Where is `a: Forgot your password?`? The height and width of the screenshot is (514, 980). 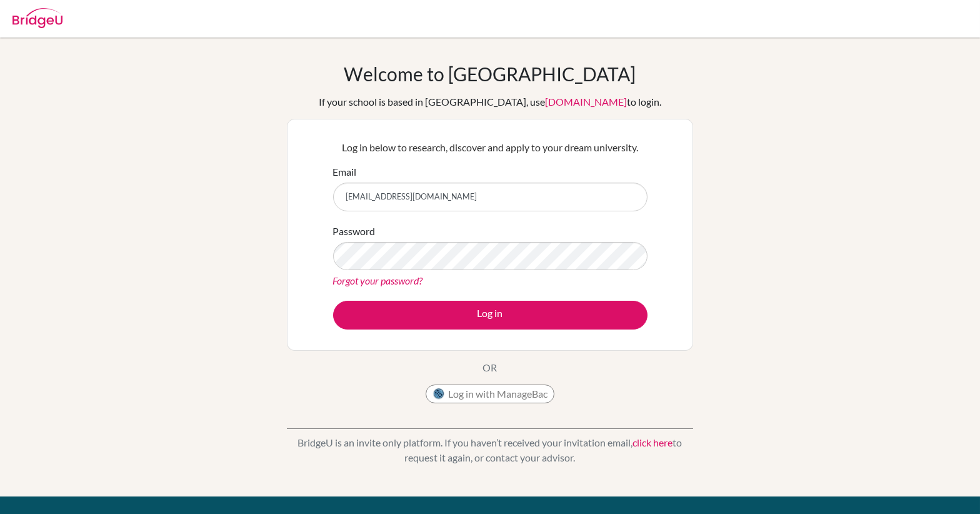 a: Forgot your password? is located at coordinates (378, 280).